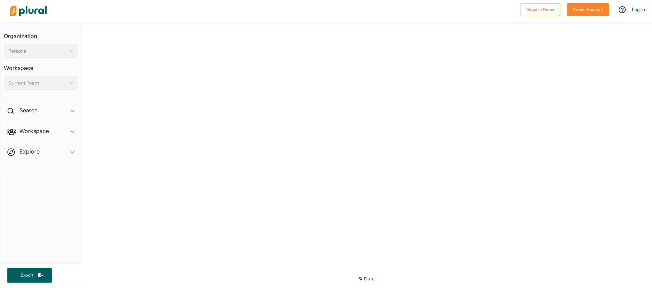 This screenshot has width=652, height=288. I want to click on small: © Plural, so click(367, 279).